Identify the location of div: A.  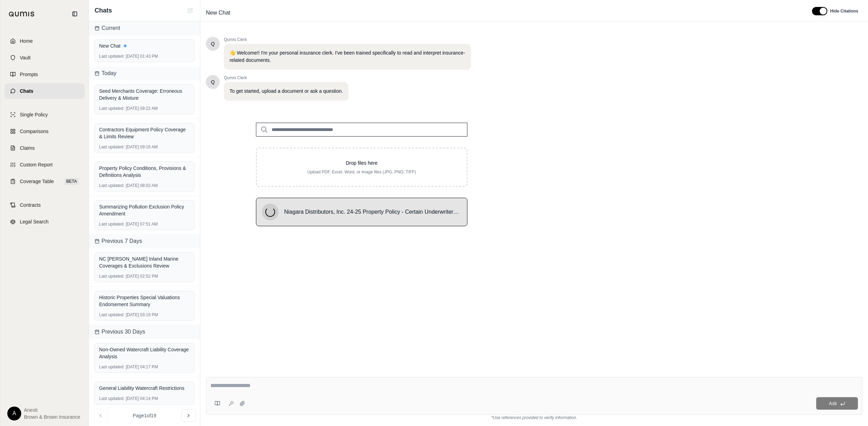
(14, 413).